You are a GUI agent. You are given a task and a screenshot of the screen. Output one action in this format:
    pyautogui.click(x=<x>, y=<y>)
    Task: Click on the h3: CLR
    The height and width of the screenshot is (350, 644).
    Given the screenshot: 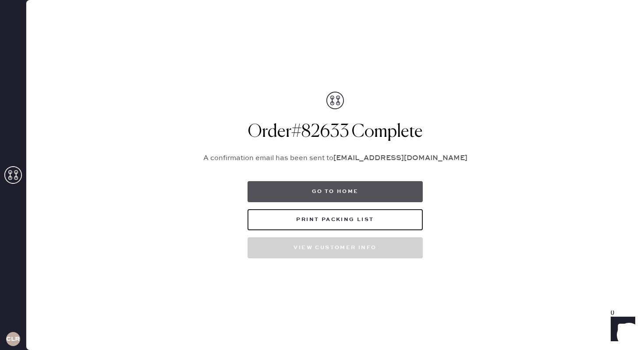 What is the action you would take?
    pyautogui.click(x=13, y=339)
    